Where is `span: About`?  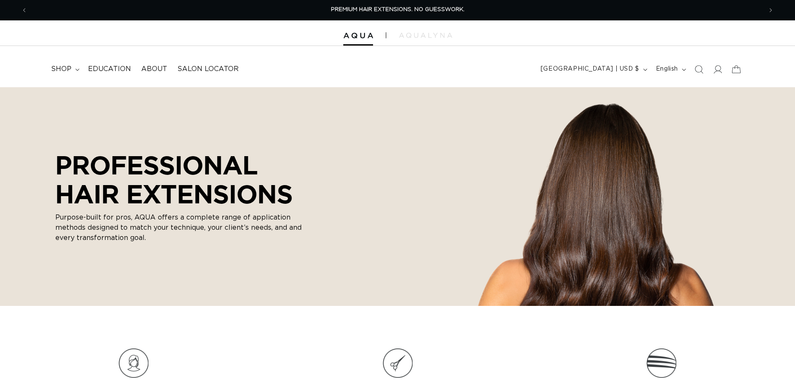 span: About is located at coordinates (154, 69).